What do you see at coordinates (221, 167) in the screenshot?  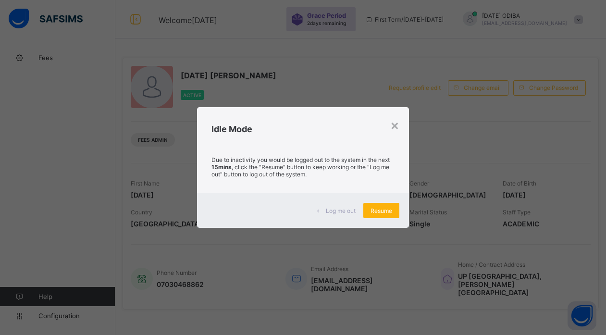 I see `strong: 15mins` at bounding box center [221, 167].